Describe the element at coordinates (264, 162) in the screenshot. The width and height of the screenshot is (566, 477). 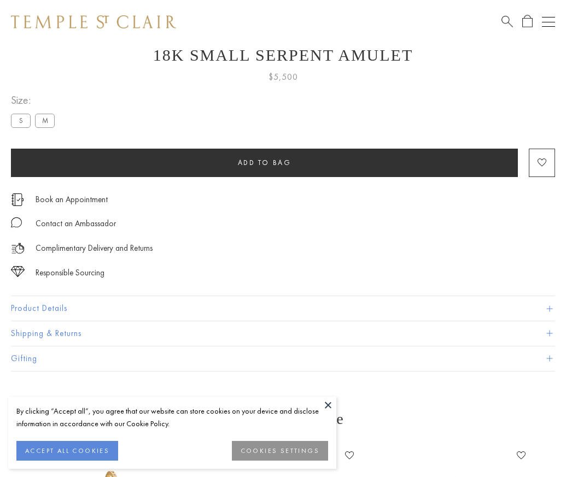
I see `span: Add to bag` at that location.